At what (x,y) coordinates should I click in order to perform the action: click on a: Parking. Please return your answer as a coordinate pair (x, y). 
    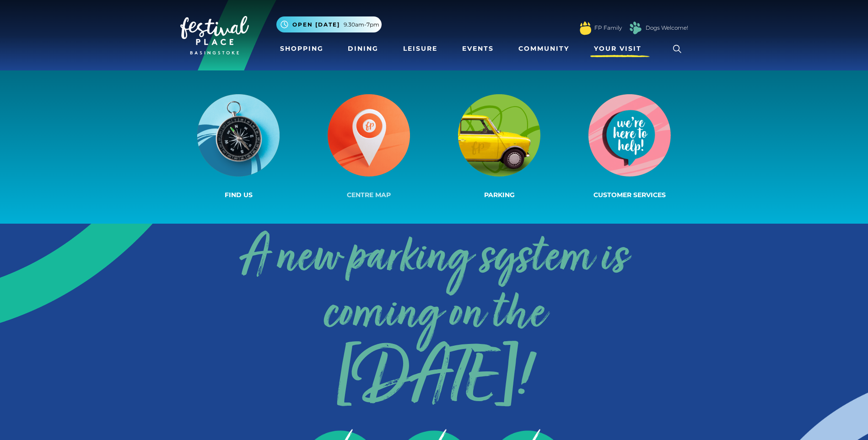
    Looking at the image, I should click on (499, 146).